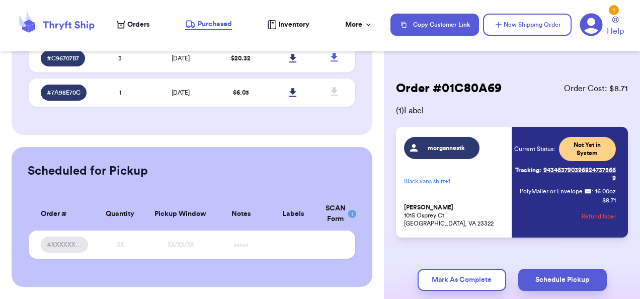 This screenshot has width=640, height=299. Describe the element at coordinates (215, 24) in the screenshot. I see `span: Purchased` at that location.